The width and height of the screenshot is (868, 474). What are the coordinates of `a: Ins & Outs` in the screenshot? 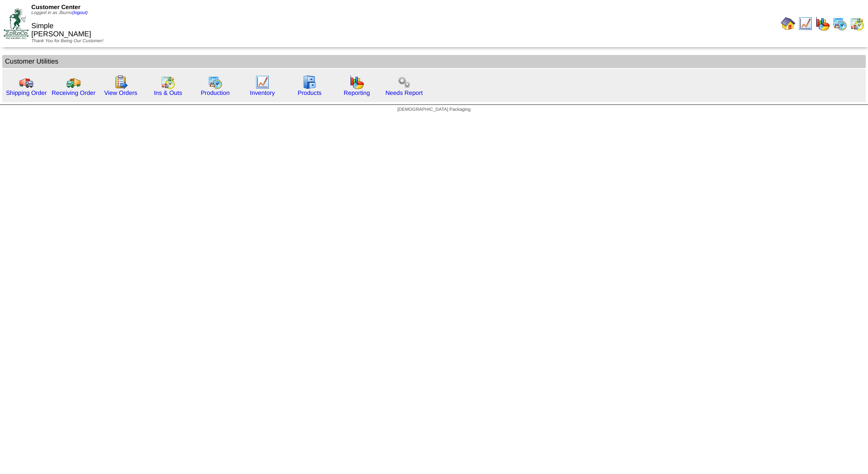 It's located at (168, 93).